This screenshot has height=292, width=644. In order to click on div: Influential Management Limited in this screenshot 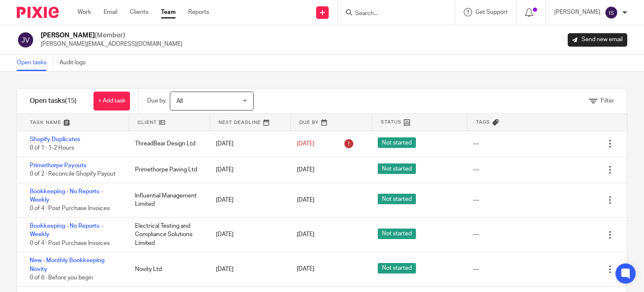, I will do `click(167, 200)`.